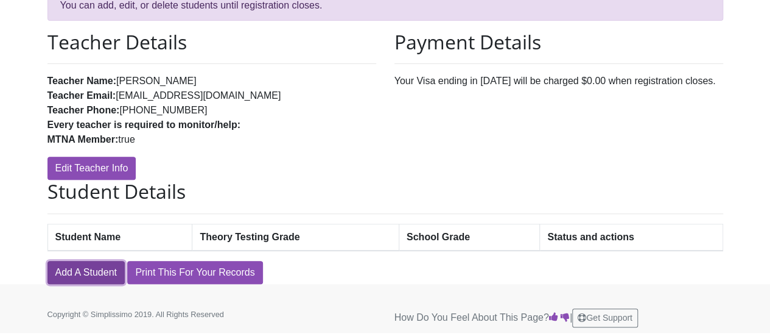 The height and width of the screenshot is (336, 770). What do you see at coordinates (470, 237) in the screenshot?
I see `th: School Grade` at bounding box center [470, 237].